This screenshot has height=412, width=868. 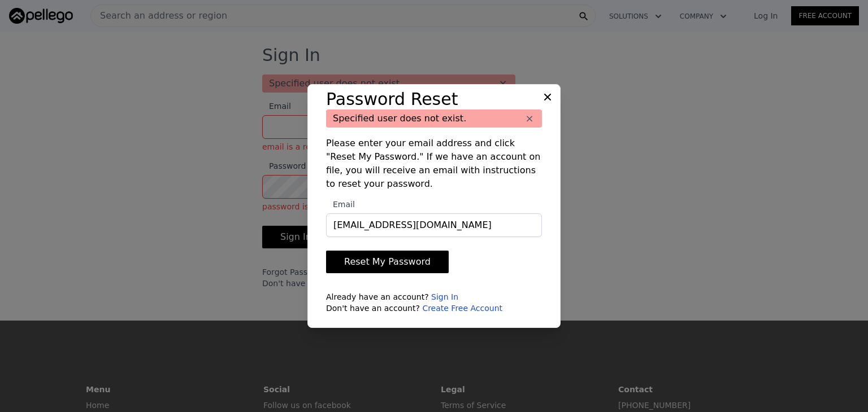 What do you see at coordinates (434, 302) in the screenshot?
I see `div: Already have an account? Don't have an account?` at bounding box center [434, 302].